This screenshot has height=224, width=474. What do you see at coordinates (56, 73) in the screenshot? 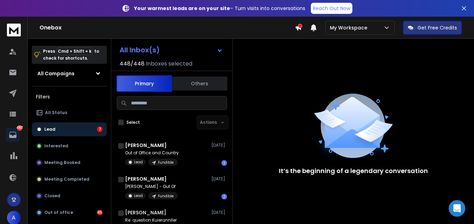
I see `h1: All Campaigns` at bounding box center [56, 73].